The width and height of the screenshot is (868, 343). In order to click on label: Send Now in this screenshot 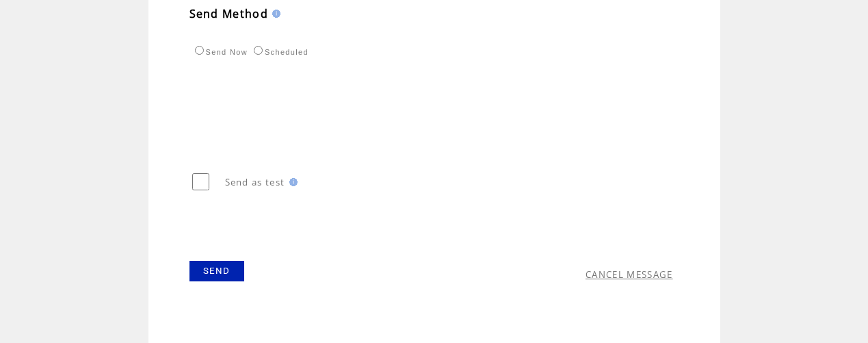, I will do `click(220, 52)`.